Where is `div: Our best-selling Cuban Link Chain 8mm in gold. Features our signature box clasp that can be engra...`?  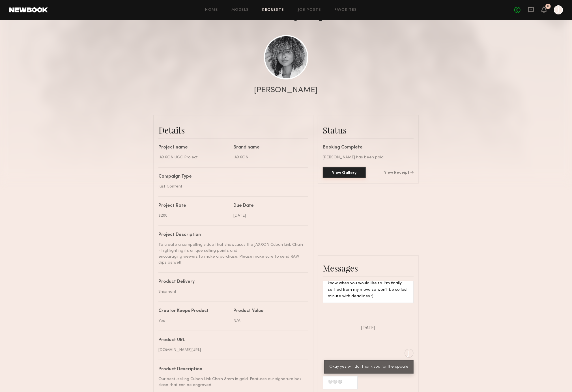 div: Our best-selling Cuban Link Chain 8mm in gold. Features our signature box clasp that can be engra... is located at coordinates (231, 382).